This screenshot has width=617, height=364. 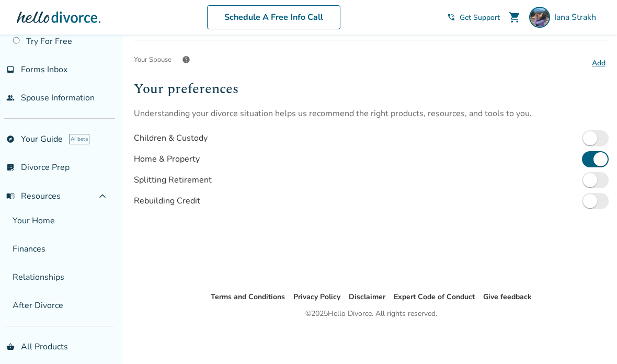 What do you see at coordinates (170, 138) in the screenshot?
I see `div: Children & Custody` at bounding box center [170, 138].